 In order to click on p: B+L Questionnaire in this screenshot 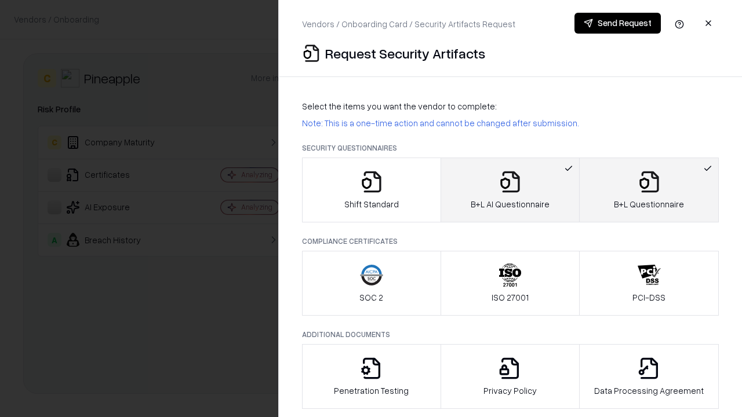, I will do `click(649, 204)`.